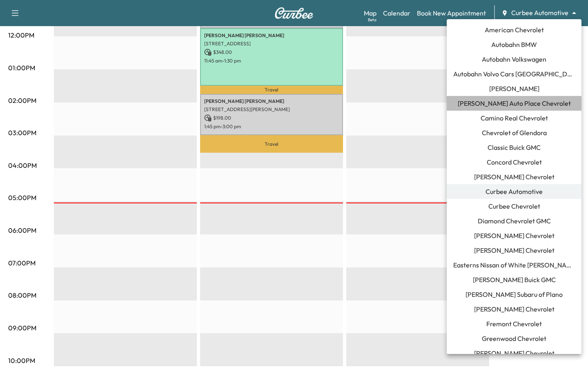 Image resolution: width=588 pixels, height=374 pixels. Describe the element at coordinates (514, 30) in the screenshot. I see `span: American Chevrolet` at that location.